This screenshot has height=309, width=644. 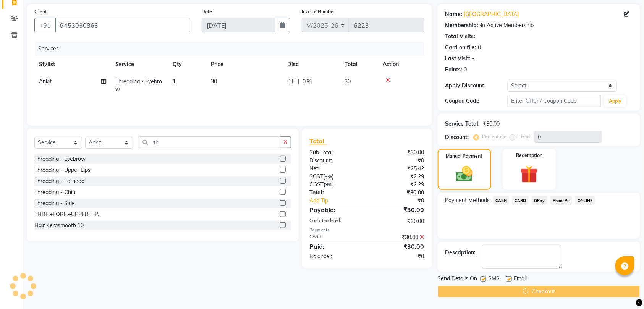 What do you see at coordinates (335, 221) in the screenshot?
I see `div: Cash Tendered:` at bounding box center [335, 221].